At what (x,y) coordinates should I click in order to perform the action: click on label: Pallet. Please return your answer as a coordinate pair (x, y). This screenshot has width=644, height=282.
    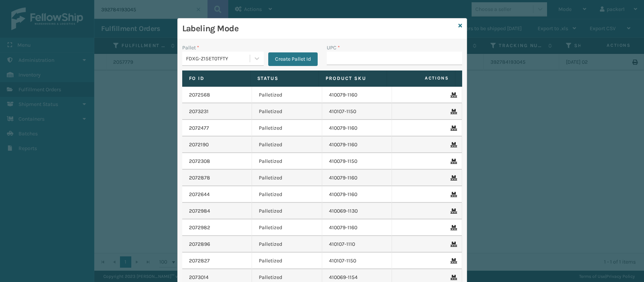
    Looking at the image, I should click on (190, 48).